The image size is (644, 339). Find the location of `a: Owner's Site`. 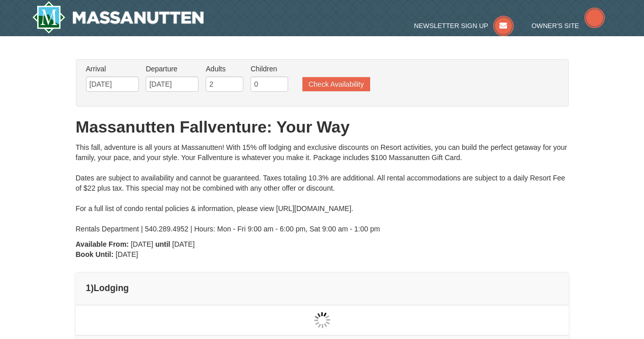

a: Owner's Site is located at coordinates (569, 25).